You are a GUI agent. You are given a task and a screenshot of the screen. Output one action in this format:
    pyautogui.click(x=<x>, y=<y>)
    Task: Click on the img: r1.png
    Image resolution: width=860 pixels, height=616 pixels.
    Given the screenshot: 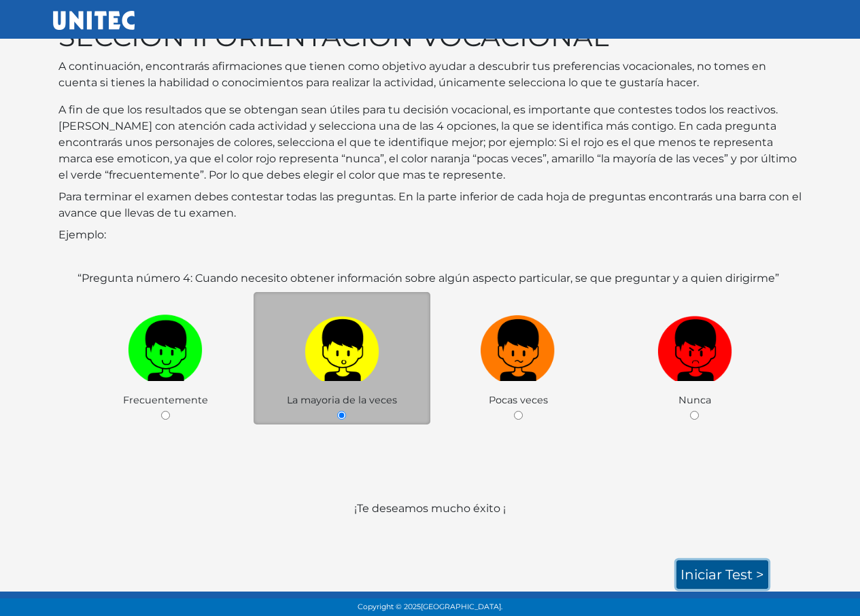 What is the action you would take?
    pyautogui.click(x=695, y=345)
    